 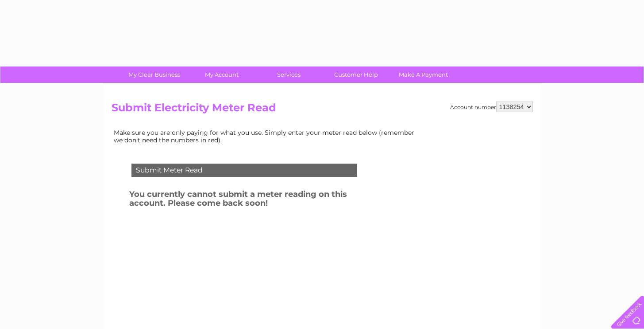 I want to click on td: Make sure you are only paying for what you use. Simply enter your meter read below (remember we d..., so click(x=267, y=136).